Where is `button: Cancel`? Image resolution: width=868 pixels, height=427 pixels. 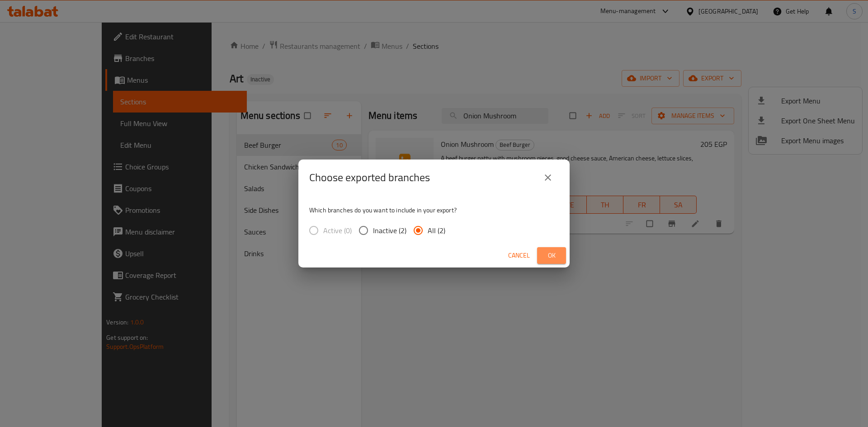 button: Cancel is located at coordinates (519, 256).